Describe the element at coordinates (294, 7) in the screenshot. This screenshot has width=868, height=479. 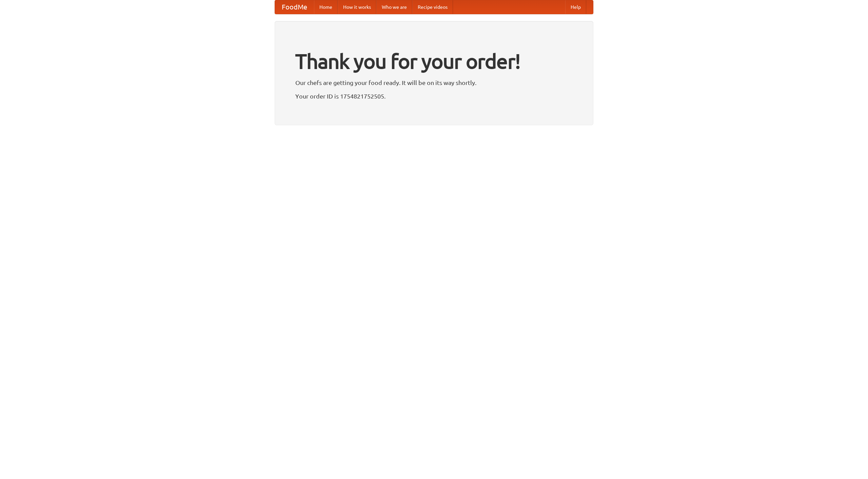
I see `a: FoodMe` at that location.